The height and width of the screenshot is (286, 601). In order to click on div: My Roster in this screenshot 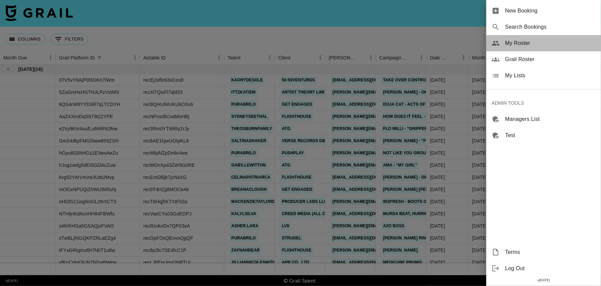, I will do `click(544, 43)`.